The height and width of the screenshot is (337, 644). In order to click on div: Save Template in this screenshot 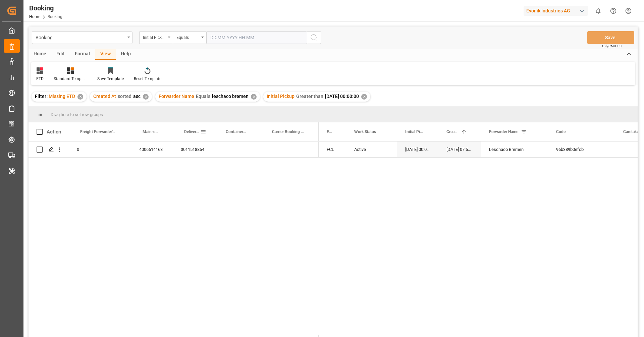, I will do `click(110, 79)`.